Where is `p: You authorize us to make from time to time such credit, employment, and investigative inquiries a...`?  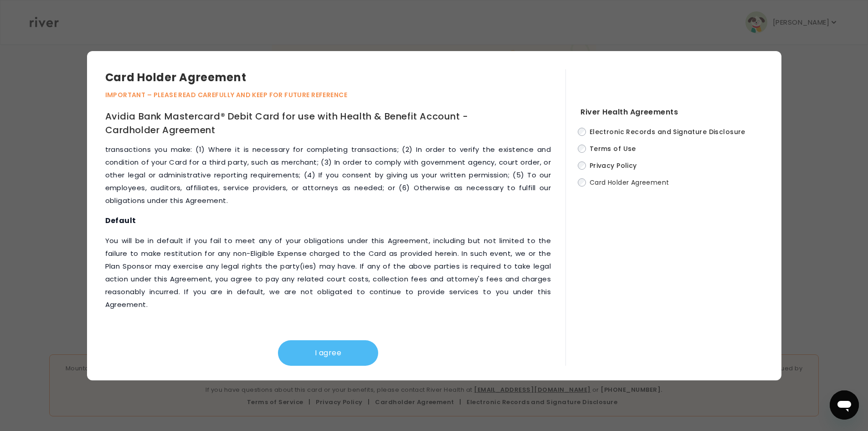 p: You authorize us to make from time to time such credit, employment, and investigative inquiries a... is located at coordinates (328, 162).